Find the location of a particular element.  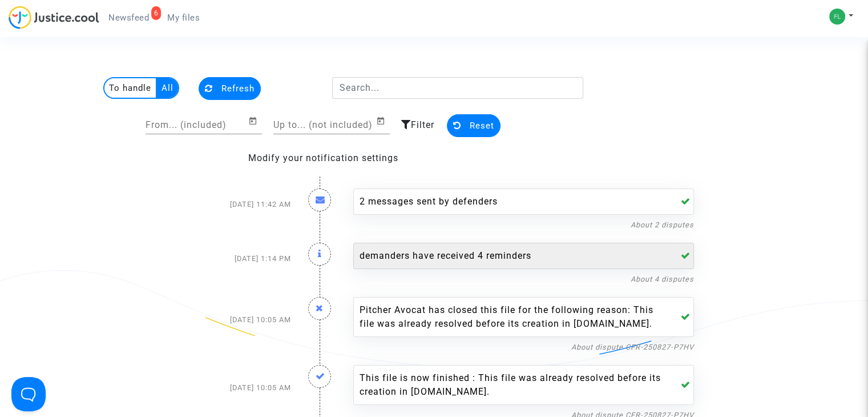

a: My files is located at coordinates (183, 18).